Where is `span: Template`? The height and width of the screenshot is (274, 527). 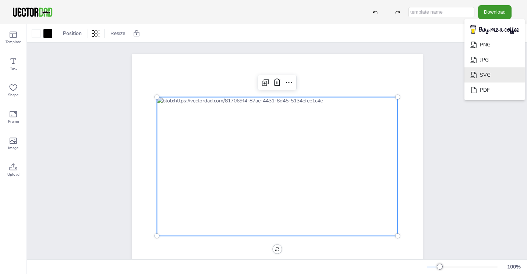
span: Template is located at coordinates (13, 42).